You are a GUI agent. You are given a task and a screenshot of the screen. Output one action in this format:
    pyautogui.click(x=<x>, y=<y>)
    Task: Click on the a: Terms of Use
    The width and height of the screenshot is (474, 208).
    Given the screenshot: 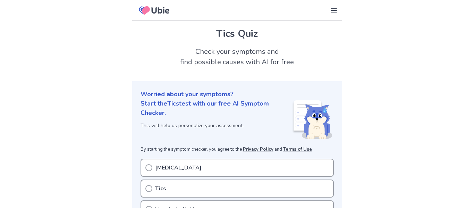 What is the action you would take?
    pyautogui.click(x=297, y=149)
    